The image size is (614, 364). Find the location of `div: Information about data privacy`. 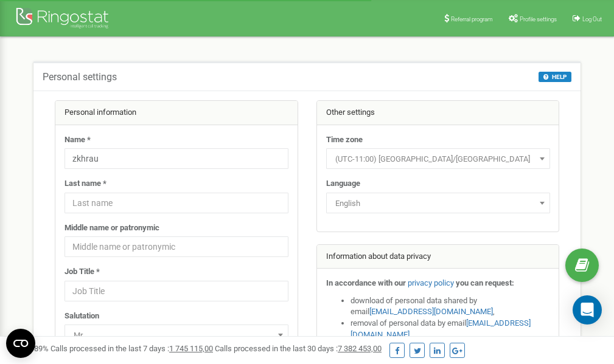

div: Information about data privacy is located at coordinates (438, 257).